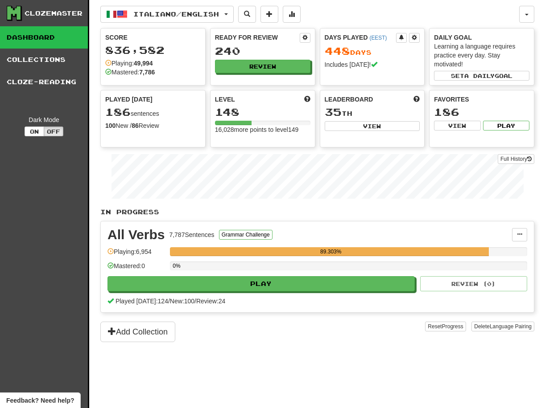 This screenshot has height=408, width=541. What do you see at coordinates (453, 327) in the screenshot?
I see `span: Progress` at bounding box center [453, 327].